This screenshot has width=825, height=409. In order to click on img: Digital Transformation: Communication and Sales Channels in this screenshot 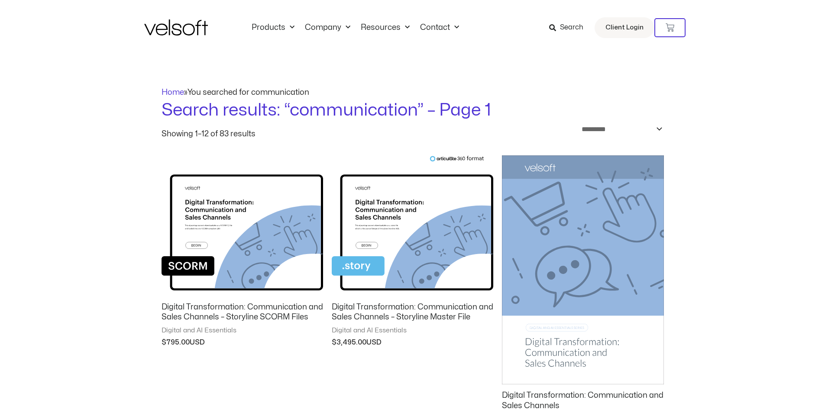, I will do `click(583, 270)`.